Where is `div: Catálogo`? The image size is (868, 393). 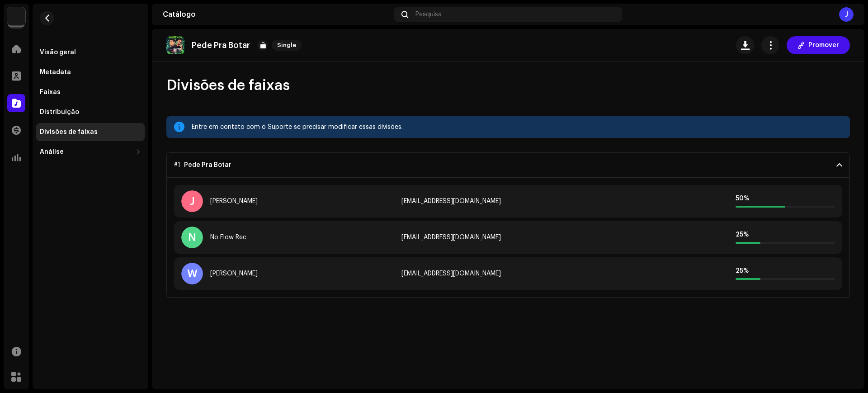 div: Catálogo is located at coordinates (277, 15).